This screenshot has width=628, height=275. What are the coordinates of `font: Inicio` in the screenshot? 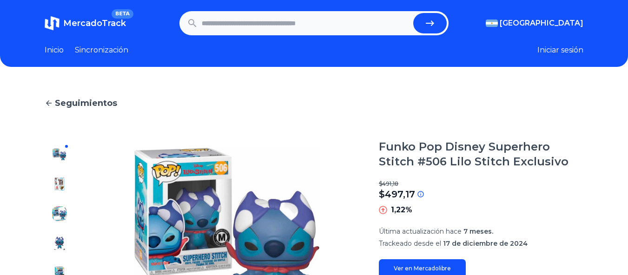 It's located at (54, 50).